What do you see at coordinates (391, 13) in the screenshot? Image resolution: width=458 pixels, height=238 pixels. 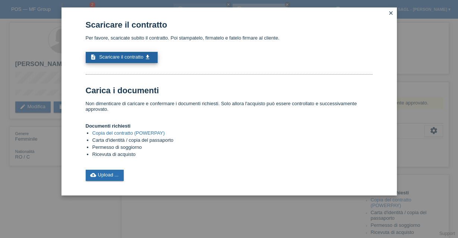 I see `i: close` at bounding box center [391, 13].